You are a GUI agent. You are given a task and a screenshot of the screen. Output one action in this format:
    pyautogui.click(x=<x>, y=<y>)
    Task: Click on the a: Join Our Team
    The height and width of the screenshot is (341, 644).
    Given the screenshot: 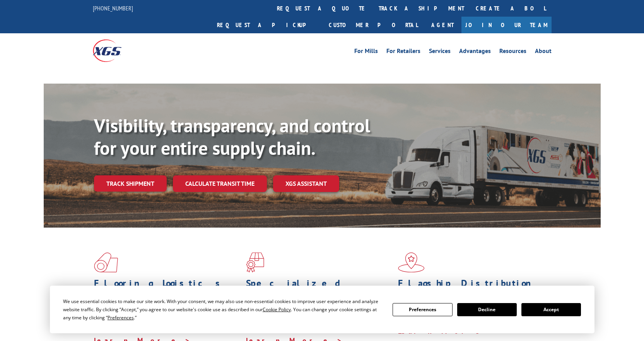 What is the action you would take?
    pyautogui.click(x=506, y=25)
    